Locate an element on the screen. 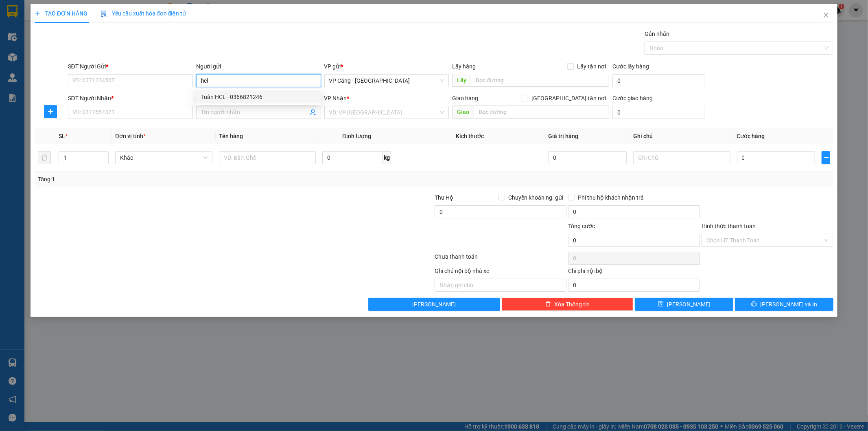 This screenshot has width=868, height=431. span: SL is located at coordinates (62, 136).